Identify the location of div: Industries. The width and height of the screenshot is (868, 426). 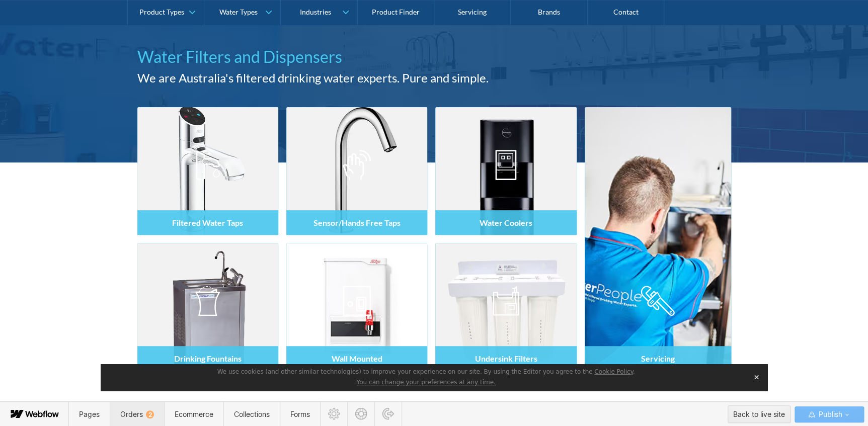
(315, 12).